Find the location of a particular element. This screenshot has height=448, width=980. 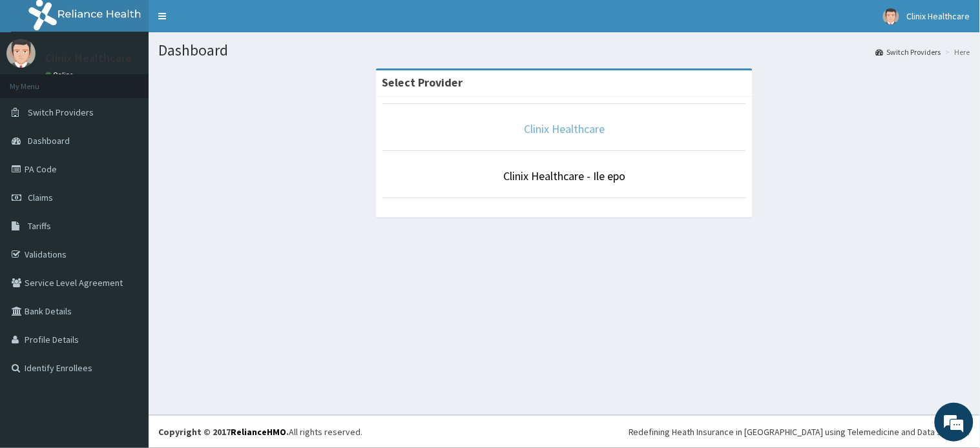

a: RelianceHMO is located at coordinates (258, 432).